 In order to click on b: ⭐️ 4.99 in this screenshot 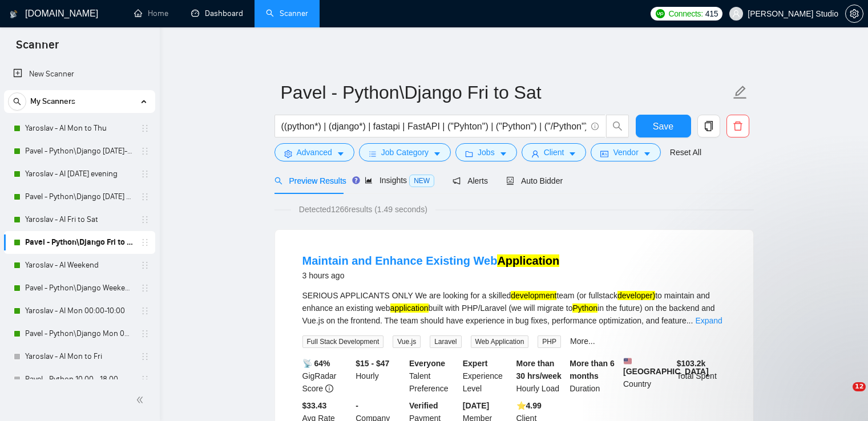, I will do `click(529, 406)`.